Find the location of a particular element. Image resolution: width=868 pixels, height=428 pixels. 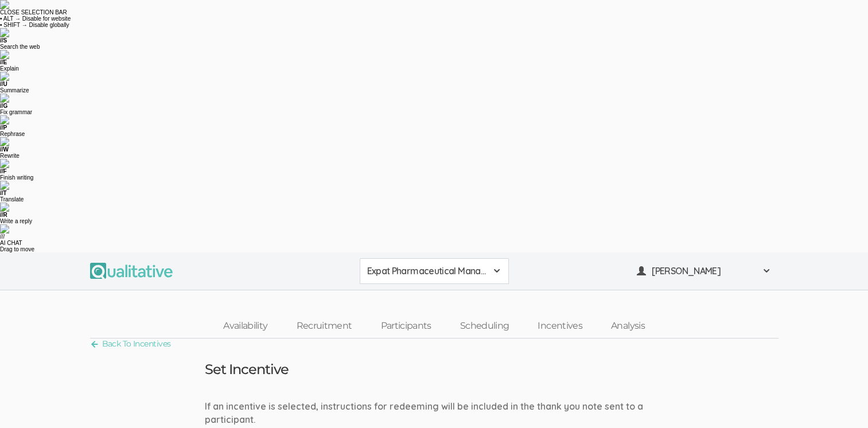

img: Qualitative is located at coordinates (132, 271).